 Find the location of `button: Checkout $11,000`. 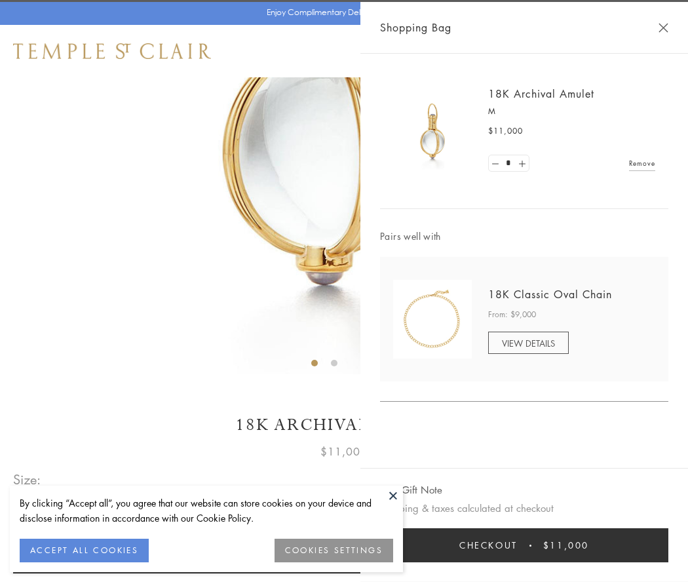

button: Checkout $11,000 is located at coordinates (524, 545).